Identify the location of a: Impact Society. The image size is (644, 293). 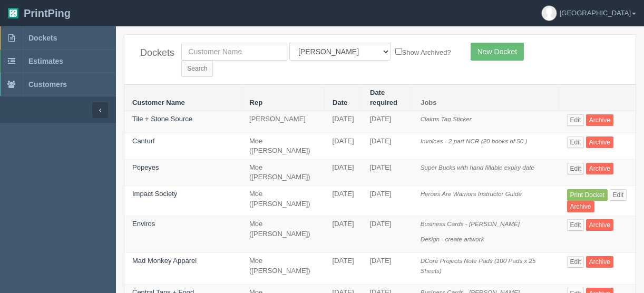
(154, 193).